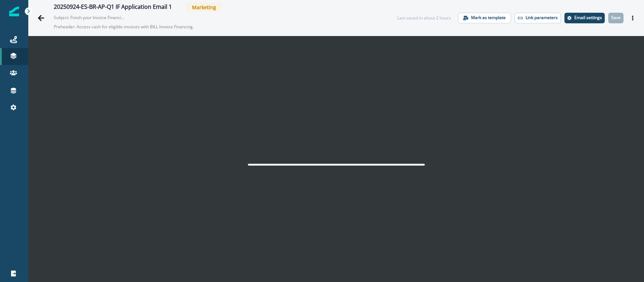 Image resolution: width=644 pixels, height=282 pixels. What do you see at coordinates (538, 18) in the screenshot?
I see `button: Link parameters` at bounding box center [538, 18].